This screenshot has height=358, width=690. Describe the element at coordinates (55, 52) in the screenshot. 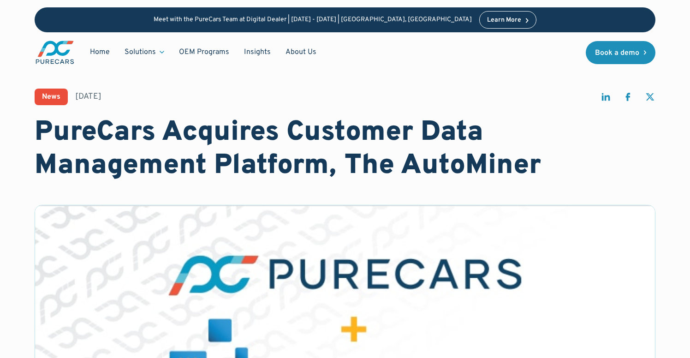

I see `a: main` at that location.